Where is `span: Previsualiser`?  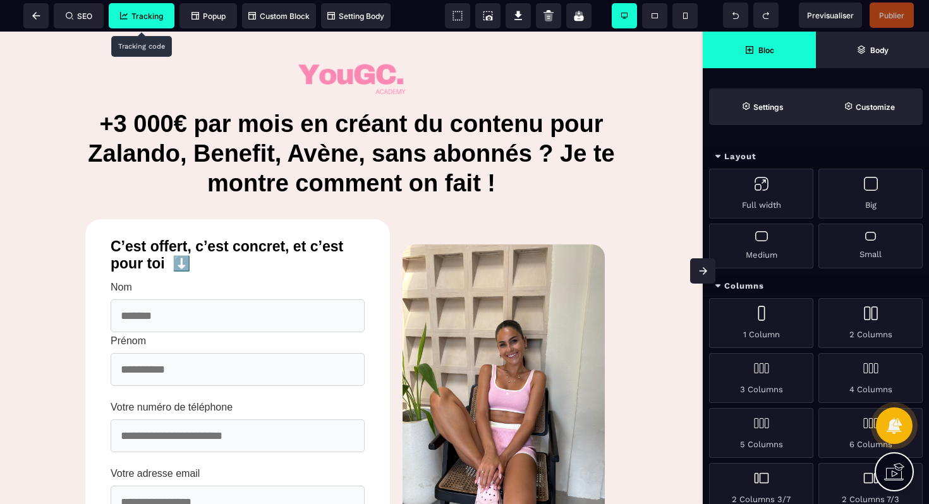 span: Previsualiser is located at coordinates (830, 15).